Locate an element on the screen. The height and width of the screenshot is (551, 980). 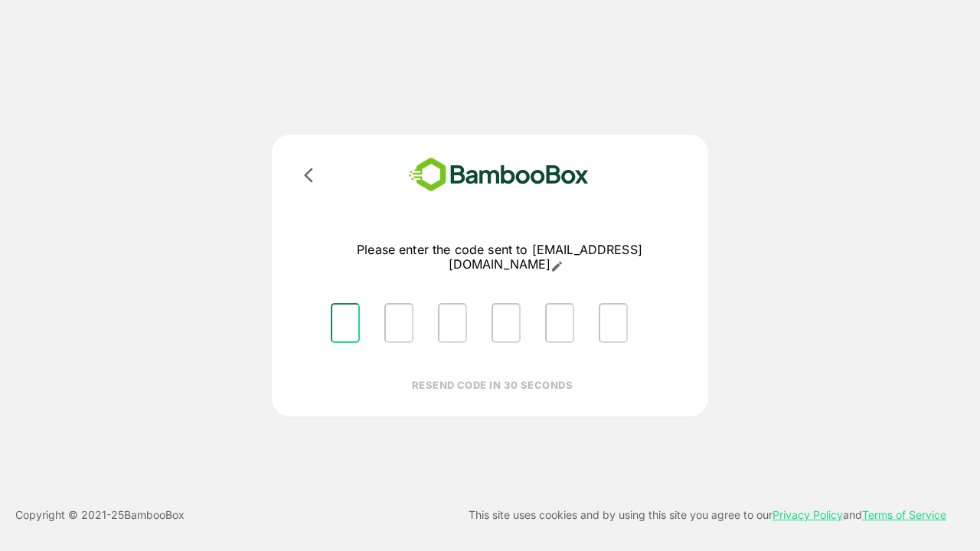
a: Privacy Policy is located at coordinates (807, 514).